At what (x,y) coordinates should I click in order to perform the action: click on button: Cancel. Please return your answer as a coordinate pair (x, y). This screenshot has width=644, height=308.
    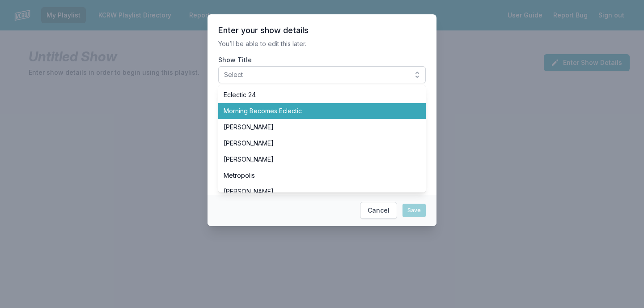
    Looking at the image, I should click on (378, 211).